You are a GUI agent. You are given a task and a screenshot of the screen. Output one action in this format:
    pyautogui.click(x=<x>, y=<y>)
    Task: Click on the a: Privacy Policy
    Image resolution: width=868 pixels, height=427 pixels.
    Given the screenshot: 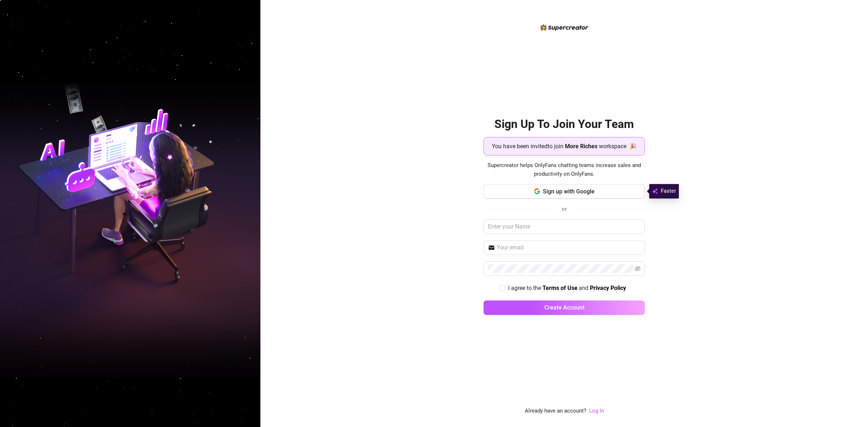 What is the action you would take?
    pyautogui.click(x=608, y=288)
    